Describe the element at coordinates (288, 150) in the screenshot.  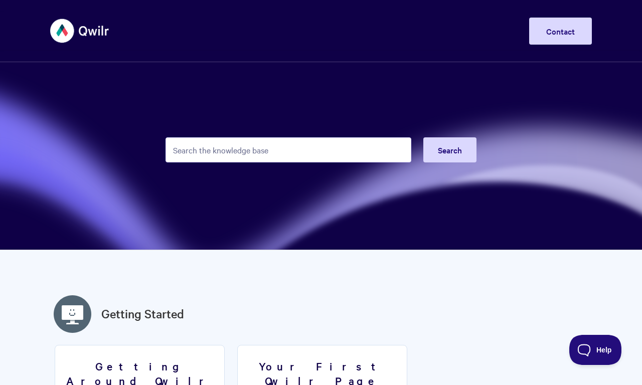
I see `input: Search the knowledge base` at that location.